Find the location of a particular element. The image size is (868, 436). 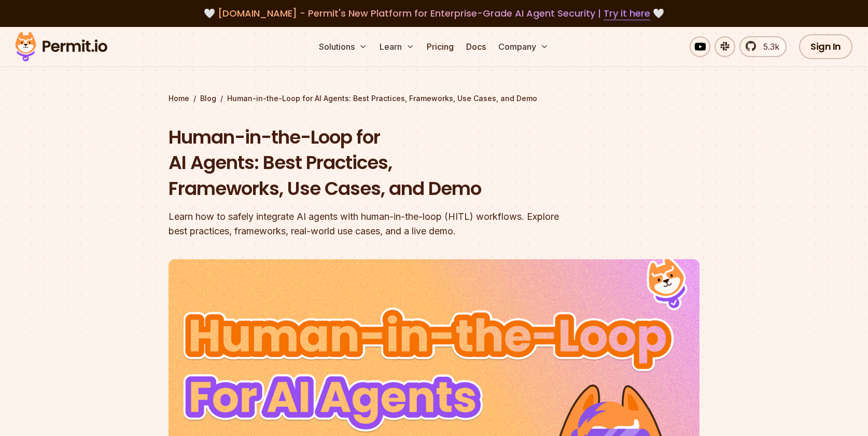

a: Blog is located at coordinates (208, 98).